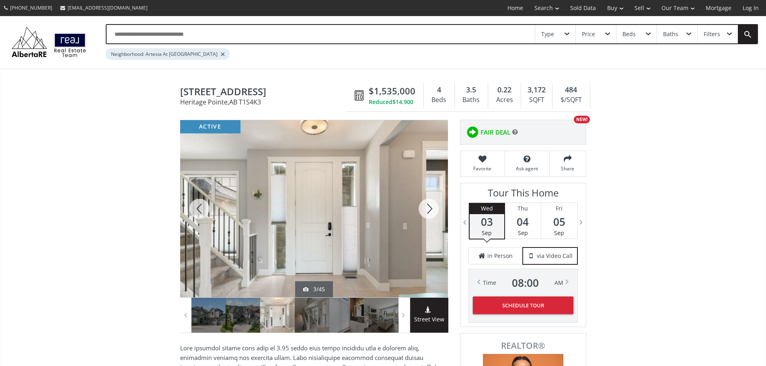 The width and height of the screenshot is (766, 366). What do you see at coordinates (582, 119) in the screenshot?
I see `div: NEW!` at bounding box center [582, 119].